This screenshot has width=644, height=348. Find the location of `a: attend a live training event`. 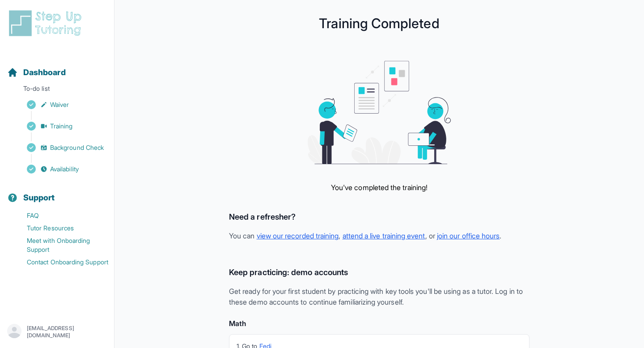

a: attend a live training event is located at coordinates (384, 235).